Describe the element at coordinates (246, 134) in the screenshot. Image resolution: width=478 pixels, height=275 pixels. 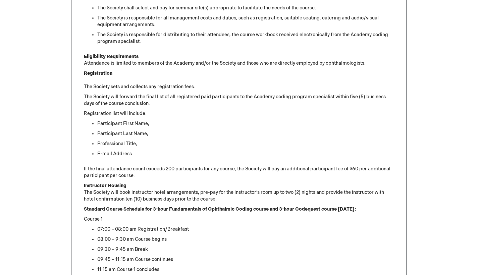
I see `li: Participant Last Name,` at that location.